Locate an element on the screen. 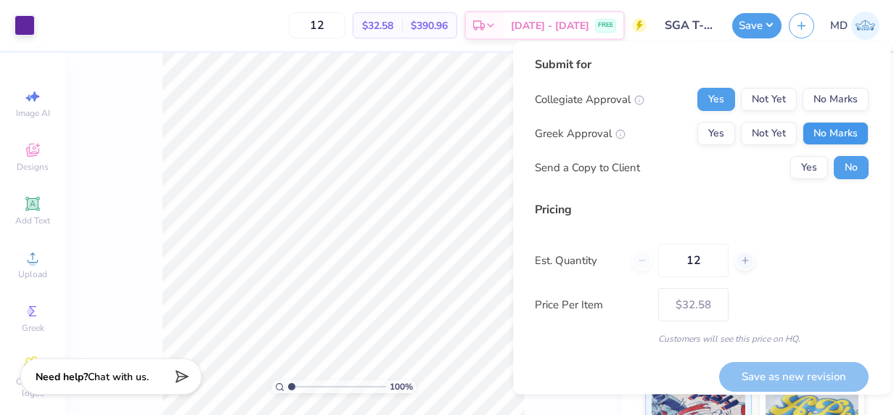  span: $390.96 is located at coordinates (429, 25).